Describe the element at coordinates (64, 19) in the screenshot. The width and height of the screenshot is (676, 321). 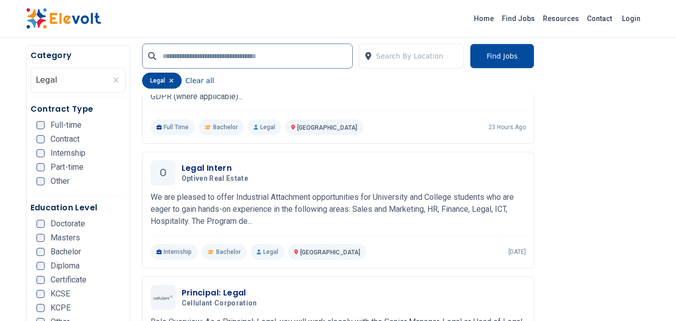
I see `img: Elevolt` at that location.